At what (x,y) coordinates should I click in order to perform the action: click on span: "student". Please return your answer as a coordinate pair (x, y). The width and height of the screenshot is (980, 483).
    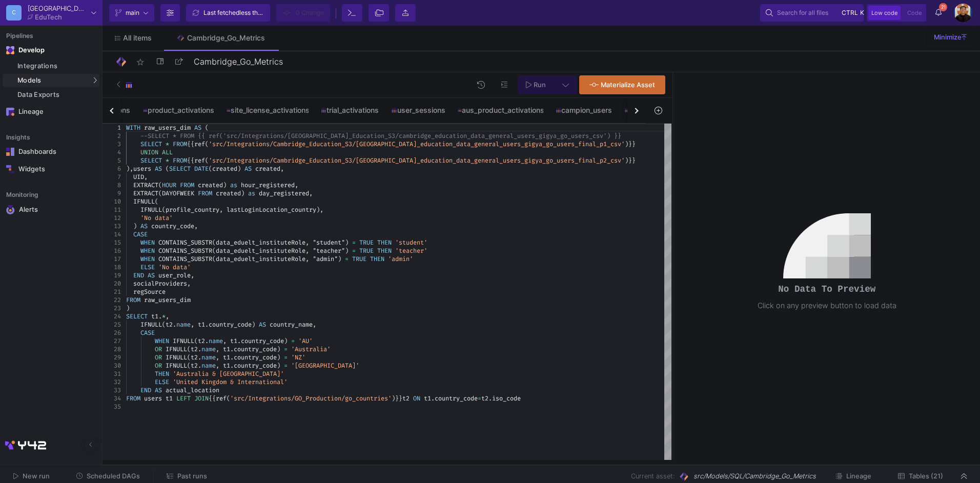
    Looking at the image, I should click on (328, 242).